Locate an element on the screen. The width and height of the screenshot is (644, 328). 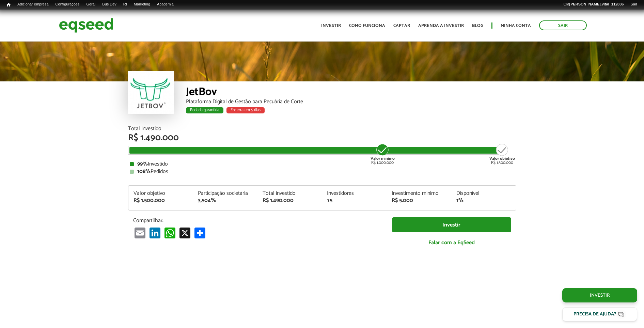
strong: Valor mínimo is located at coordinates (382, 158).